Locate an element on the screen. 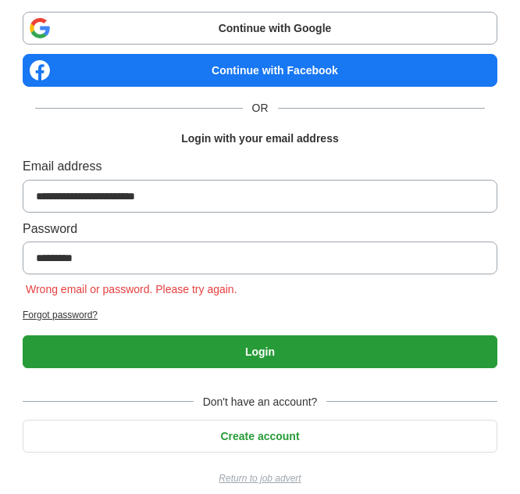  button: Create account is located at coordinates (260, 436).